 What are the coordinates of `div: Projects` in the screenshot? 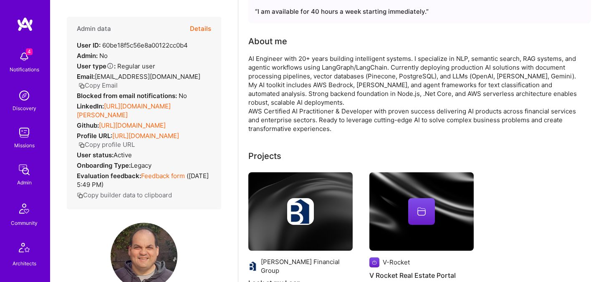 It's located at (264, 156).